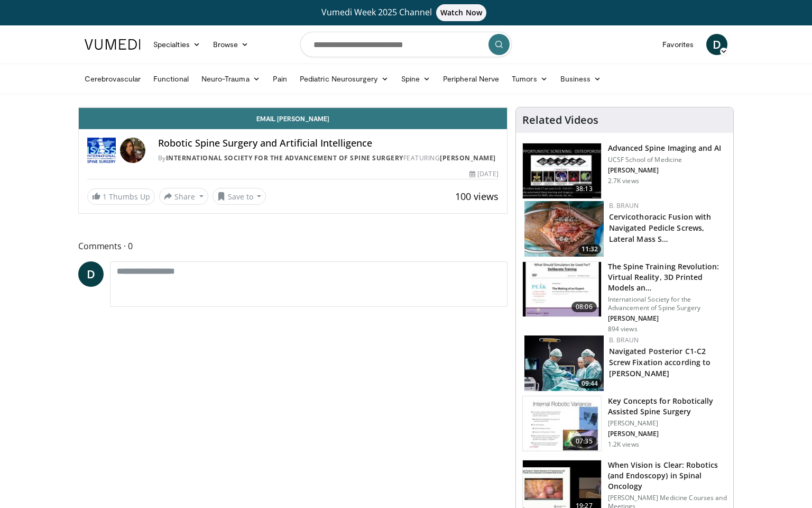 Image resolution: width=812 pixels, height=508 pixels. What do you see at coordinates (590, 383) in the screenshot?
I see `span: 09:44` at bounding box center [590, 383].